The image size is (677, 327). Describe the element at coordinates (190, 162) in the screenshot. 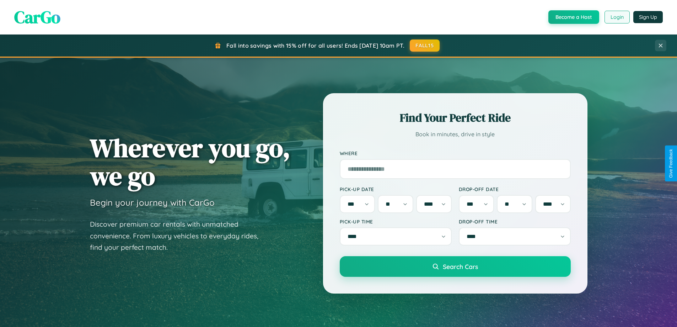

I see `h1: Wherever you go, we go` at that location.